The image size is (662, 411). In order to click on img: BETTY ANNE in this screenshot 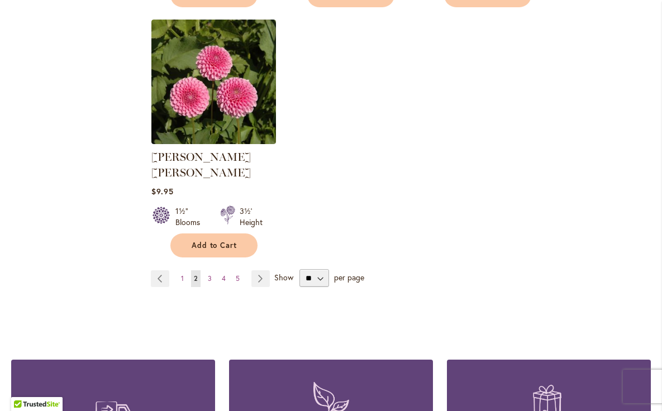, I will do `click(213, 82)`.